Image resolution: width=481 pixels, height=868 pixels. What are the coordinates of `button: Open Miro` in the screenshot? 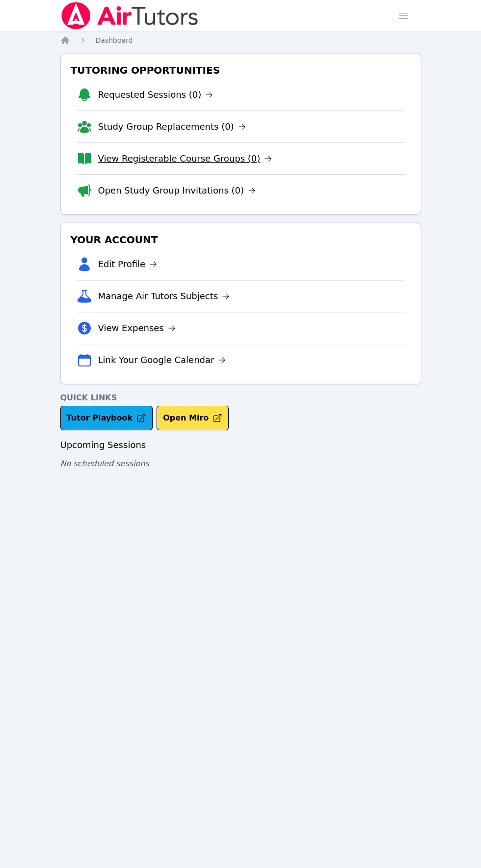 It's located at (193, 418).